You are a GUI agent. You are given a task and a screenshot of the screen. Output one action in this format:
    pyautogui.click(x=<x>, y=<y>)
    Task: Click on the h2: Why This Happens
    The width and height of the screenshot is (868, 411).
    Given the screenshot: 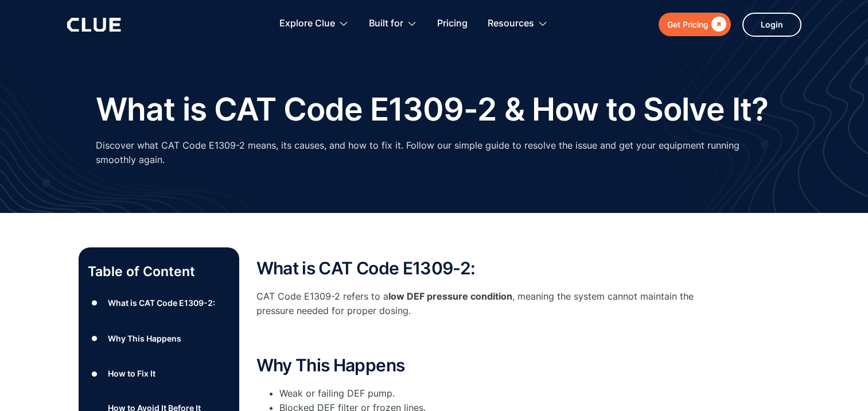 What is the action you would take?
    pyautogui.click(x=486, y=365)
    